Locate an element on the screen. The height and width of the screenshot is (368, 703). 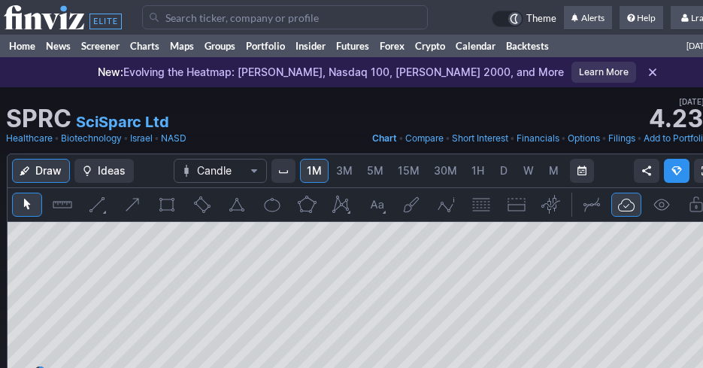
a: W is located at coordinates (529, 171).